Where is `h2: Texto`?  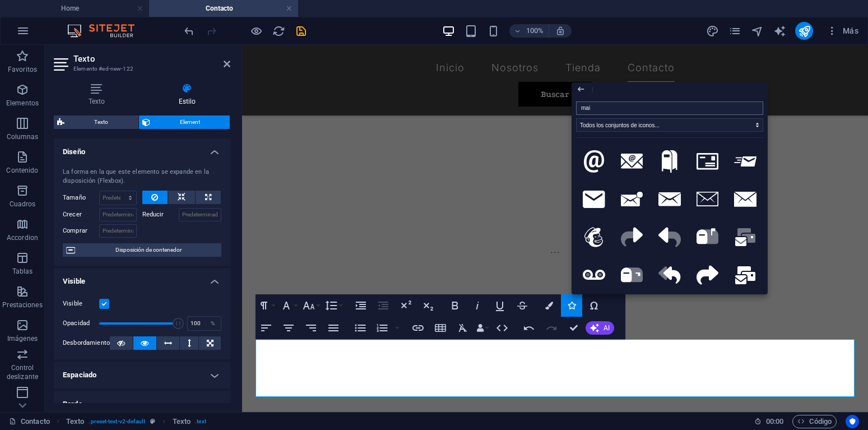 h2: Texto is located at coordinates (152, 59).